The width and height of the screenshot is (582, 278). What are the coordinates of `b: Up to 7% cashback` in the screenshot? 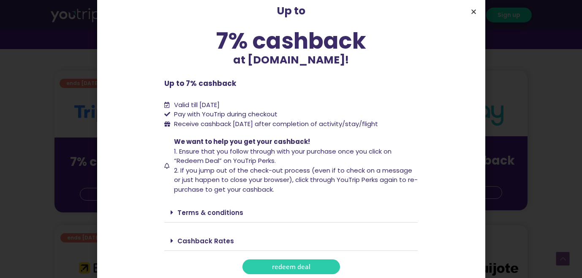 It's located at (200, 83).